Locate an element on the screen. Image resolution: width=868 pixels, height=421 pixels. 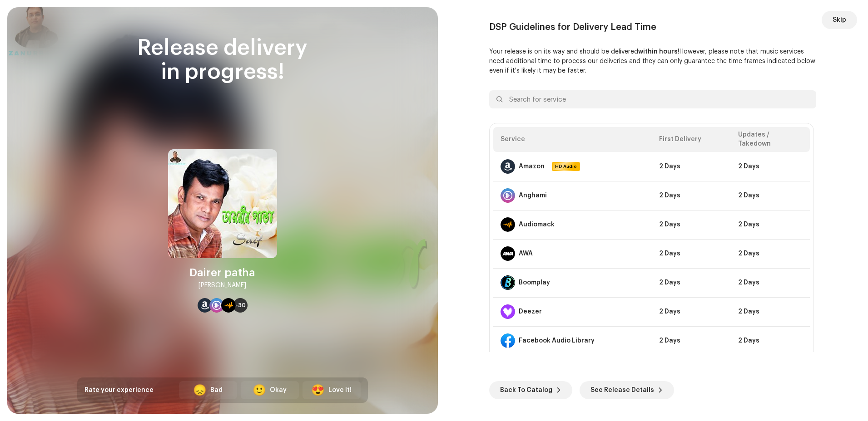
div: AWA is located at coordinates (526, 254).